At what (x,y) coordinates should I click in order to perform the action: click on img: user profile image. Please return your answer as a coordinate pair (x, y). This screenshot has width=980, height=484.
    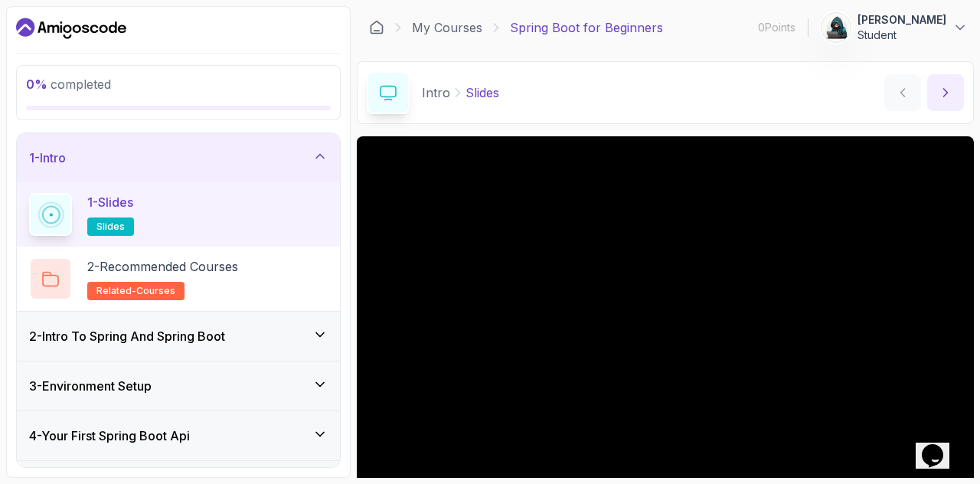
    Looking at the image, I should click on (836, 27).